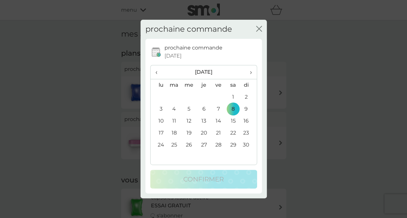  What do you see at coordinates (189, 109) in the screenshot?
I see `td: 5` at bounding box center [189, 109].